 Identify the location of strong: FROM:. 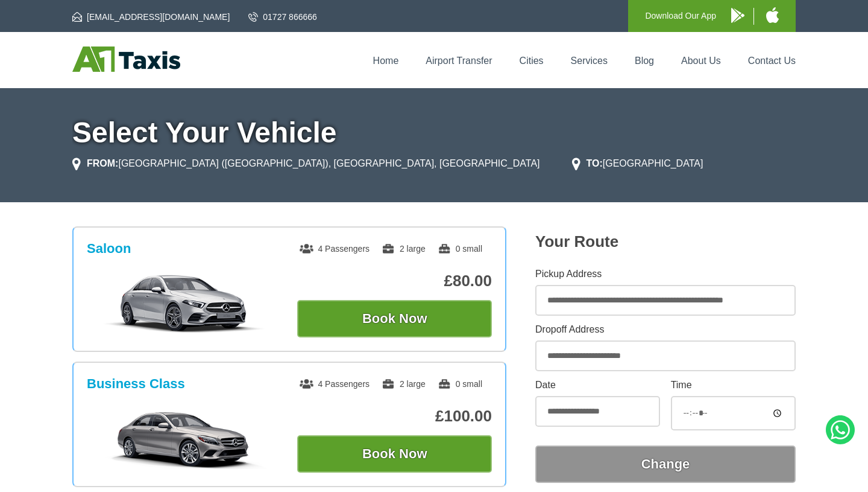
(103, 163).